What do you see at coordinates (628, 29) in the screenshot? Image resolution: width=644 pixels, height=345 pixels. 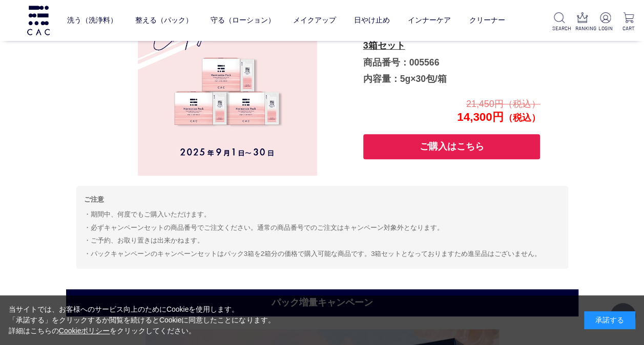 I see `p: CART` at bounding box center [628, 29].